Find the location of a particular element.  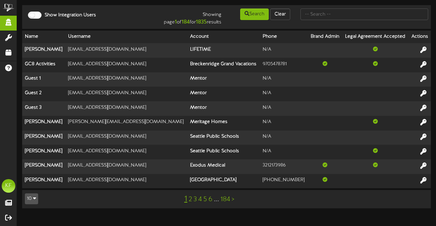

th: GC8 Activities is located at coordinates (44, 65).